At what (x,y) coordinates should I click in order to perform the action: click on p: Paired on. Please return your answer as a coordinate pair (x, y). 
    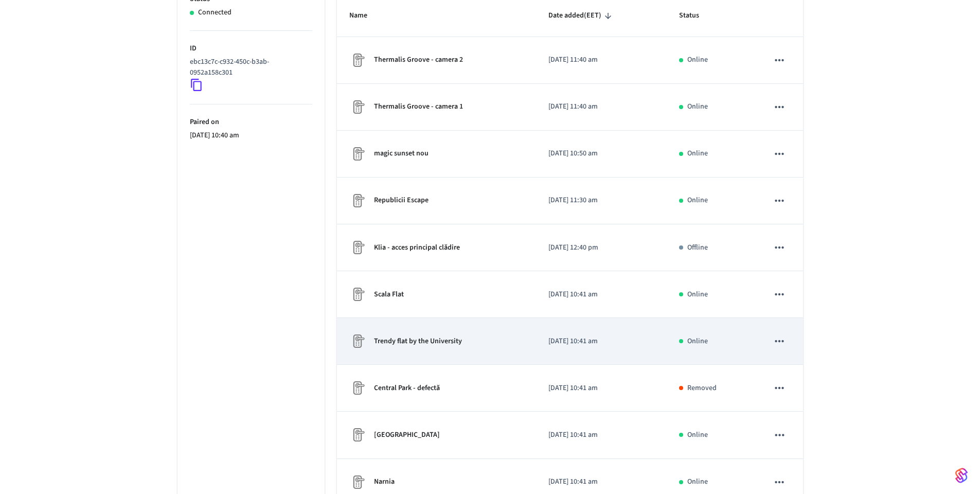
    Looking at the image, I should click on (252, 122).